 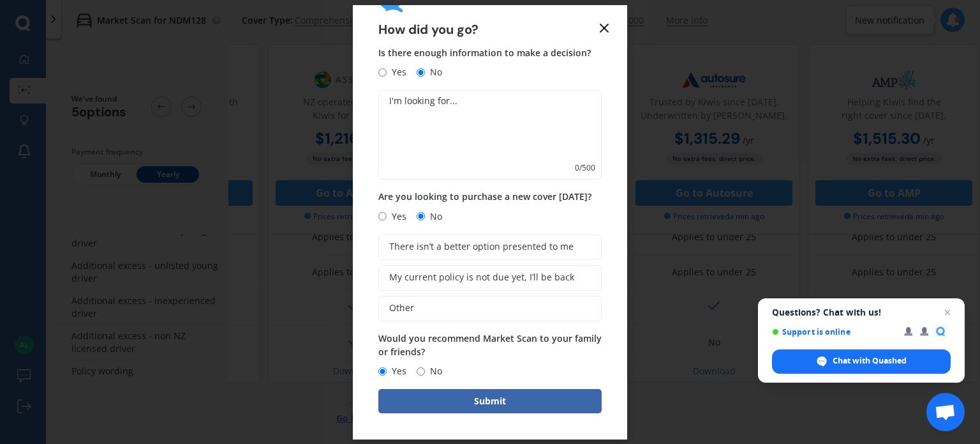 I want to click on span: Support is online, so click(x=833, y=332).